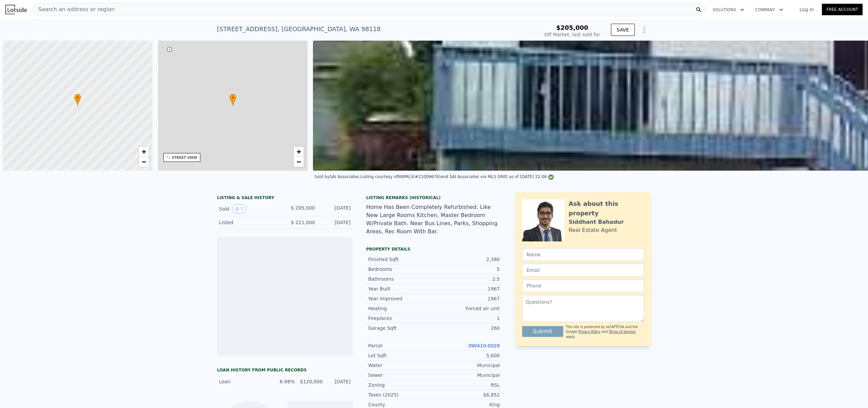 The image size is (868, 408). Describe the element at coordinates (596, 222) in the screenshot. I see `div: Siddhant Bahadur` at that location.